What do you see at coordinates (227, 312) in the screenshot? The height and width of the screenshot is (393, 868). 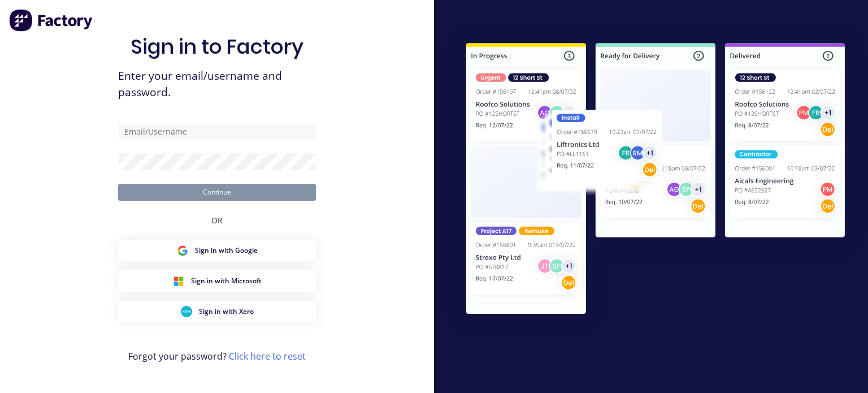 I see `span: Sign in with Xero` at bounding box center [227, 312].